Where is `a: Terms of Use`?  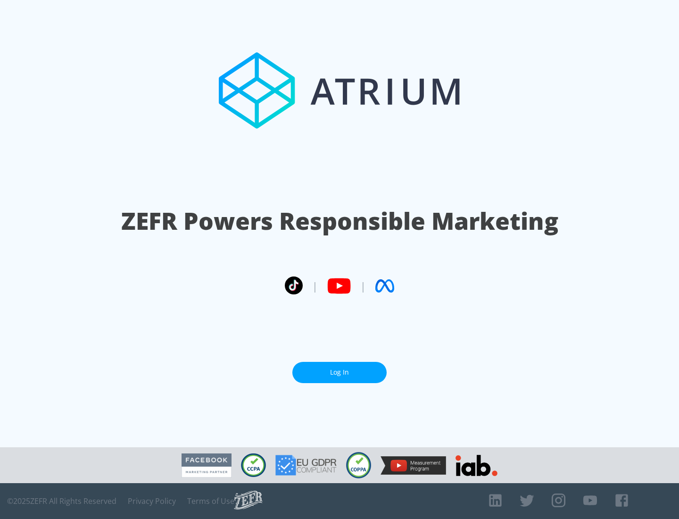
a: Terms of Use is located at coordinates (211, 501).